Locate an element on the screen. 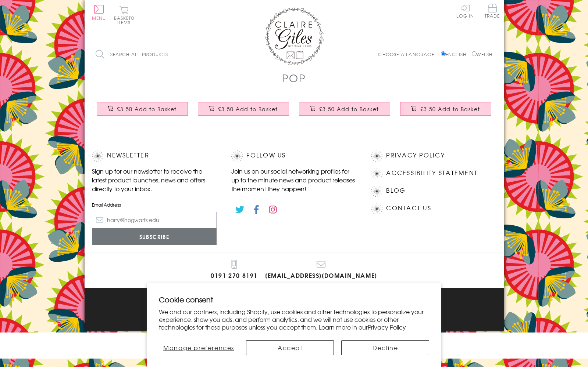 Image resolution: width=588 pixels, height=367 pixels. a: Father's Day Card, Globe, Best Dad in the World £3.50 Add to Basket is located at coordinates (243, 112).